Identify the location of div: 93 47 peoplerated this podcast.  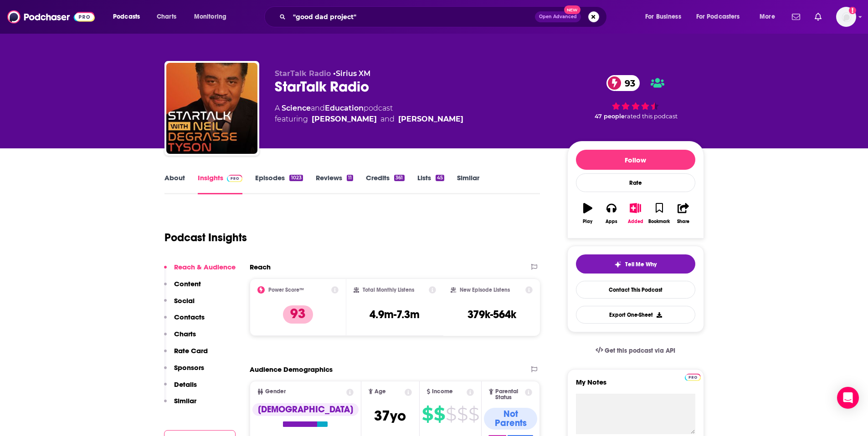
(635, 97).